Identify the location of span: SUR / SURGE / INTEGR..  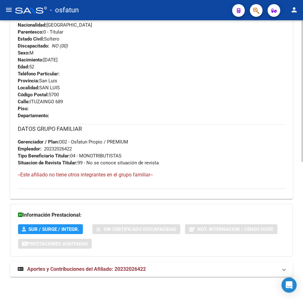
(54, 229).